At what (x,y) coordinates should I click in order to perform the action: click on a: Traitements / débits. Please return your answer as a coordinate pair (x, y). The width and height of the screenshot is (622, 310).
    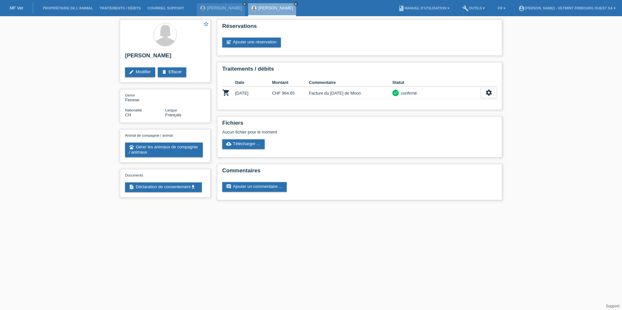
    Looking at the image, I should click on (120, 8).